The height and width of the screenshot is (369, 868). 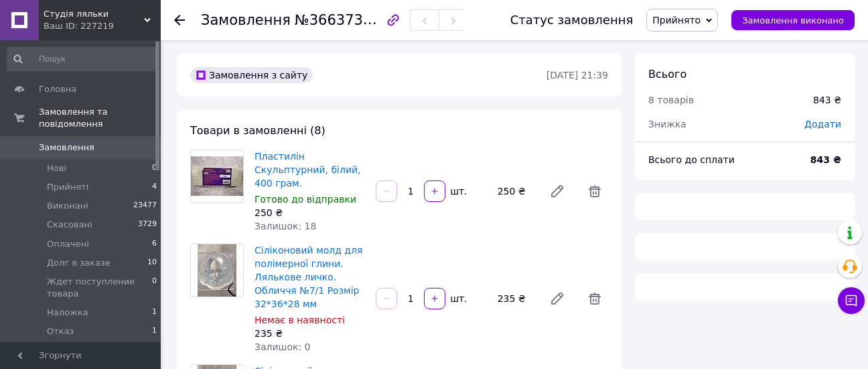 What do you see at coordinates (217, 270) in the screenshot?
I see `img: Сіліконовий молд для полімерної глини. Лялькове личко. Обличчя №7/1 Розмір 32*36*28 мм` at bounding box center [217, 270].